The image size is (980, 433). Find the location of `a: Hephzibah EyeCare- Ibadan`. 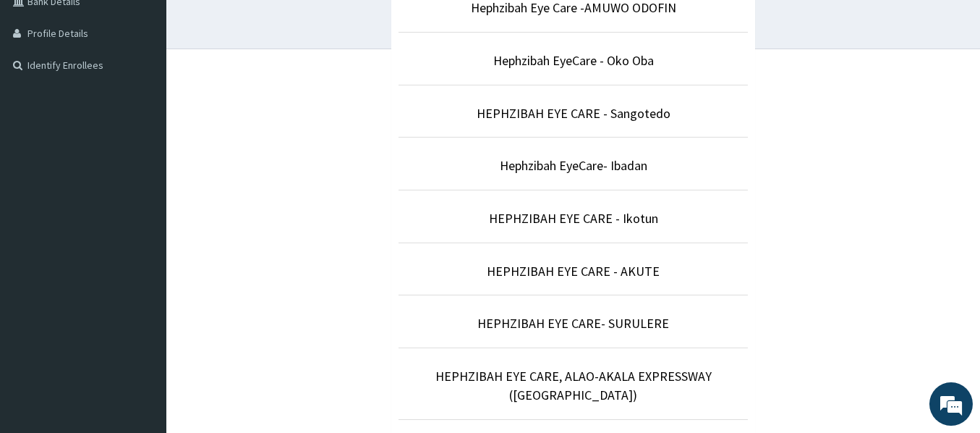

a: Hephzibah EyeCare- Ibadan is located at coordinates (574, 165).